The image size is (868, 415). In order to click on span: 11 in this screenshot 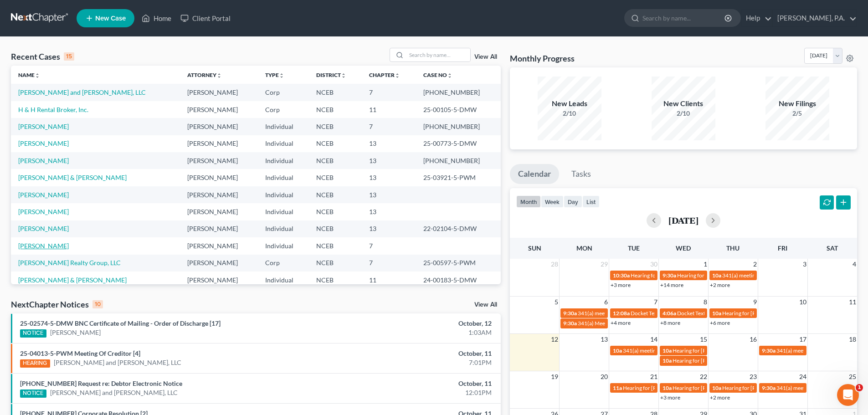, I will do `click(853, 302)`.